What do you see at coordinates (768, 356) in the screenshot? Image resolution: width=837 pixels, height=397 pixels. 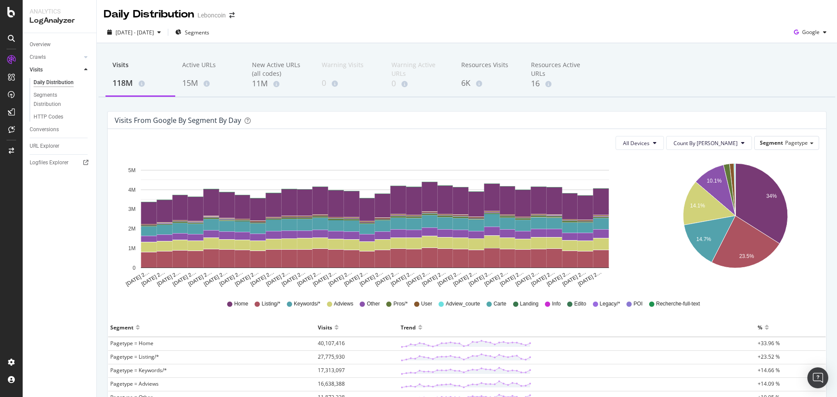 I see `span: +23.52 %` at bounding box center [768, 356].